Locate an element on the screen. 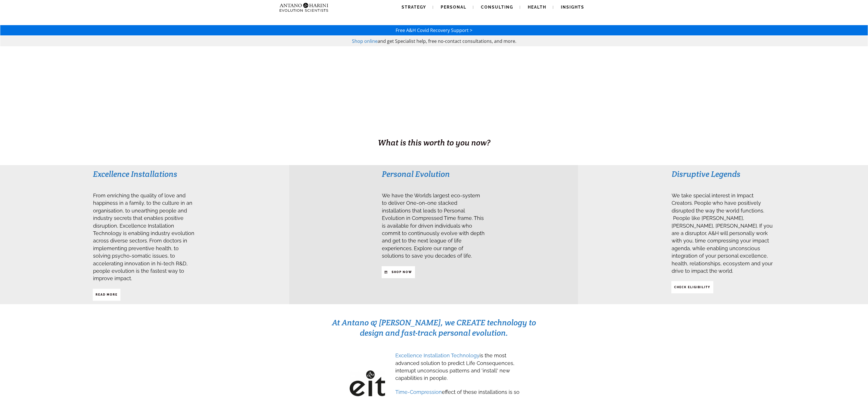  span: Personal is located at coordinates (454, 7).